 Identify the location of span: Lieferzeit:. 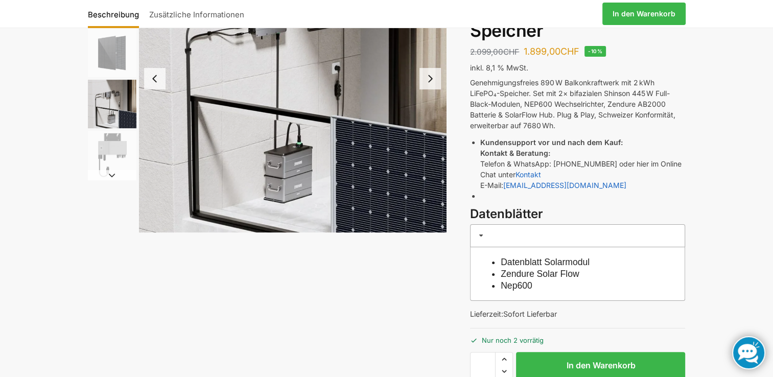
(514, 314).